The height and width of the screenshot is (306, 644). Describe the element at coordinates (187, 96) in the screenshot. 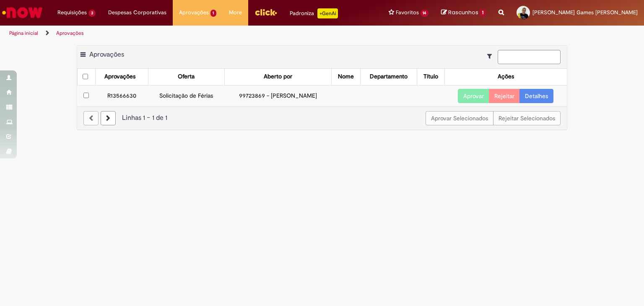

I see `td: Solicitação de Férias` at that location.